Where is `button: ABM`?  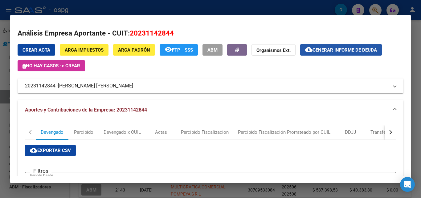
button: ABM is located at coordinates (213, 50).